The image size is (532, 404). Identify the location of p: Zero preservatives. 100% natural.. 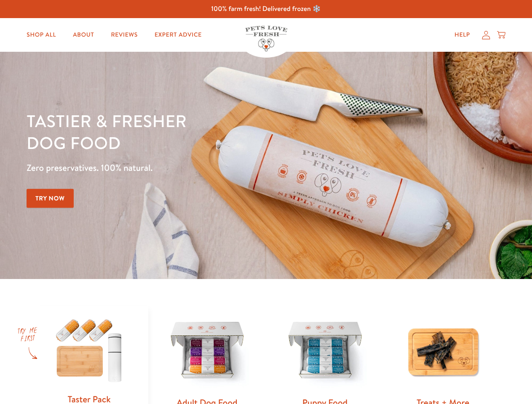
(186, 168).